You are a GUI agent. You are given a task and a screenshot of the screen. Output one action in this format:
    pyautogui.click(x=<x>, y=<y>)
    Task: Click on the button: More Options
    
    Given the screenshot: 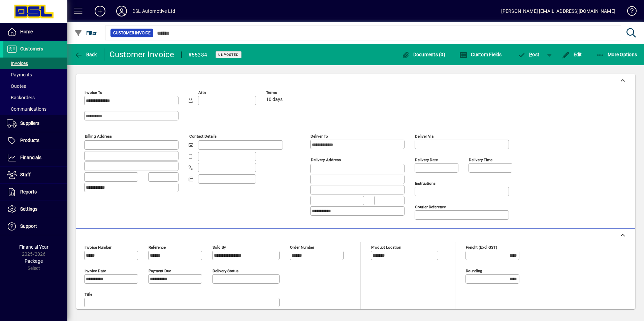 What is the action you would take?
    pyautogui.click(x=617, y=55)
    